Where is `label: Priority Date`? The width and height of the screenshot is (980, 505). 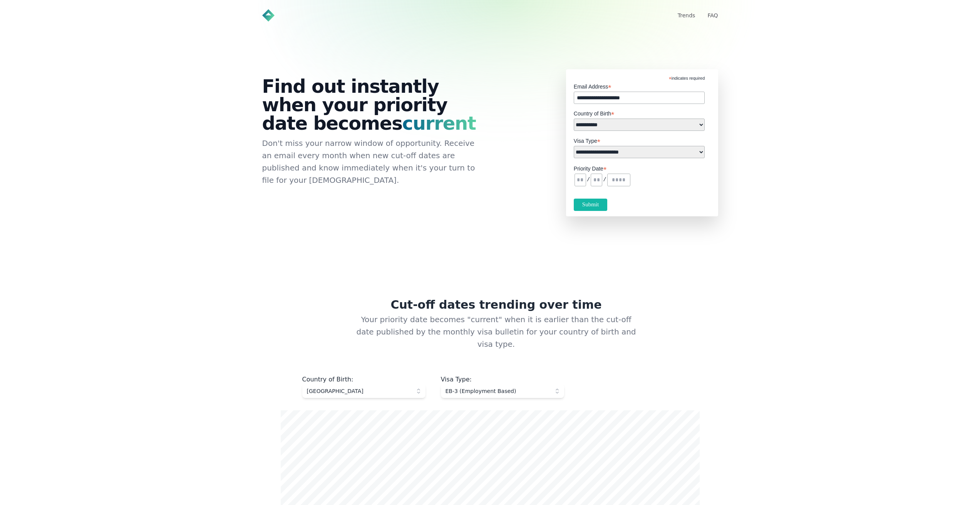
label: Priority Date is located at coordinates (642, 167).